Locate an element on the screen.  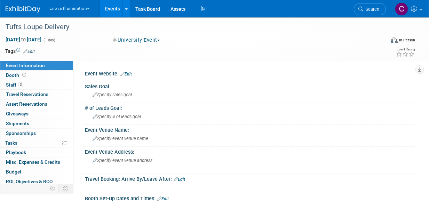
a: Tasks is located at coordinates (37, 143).